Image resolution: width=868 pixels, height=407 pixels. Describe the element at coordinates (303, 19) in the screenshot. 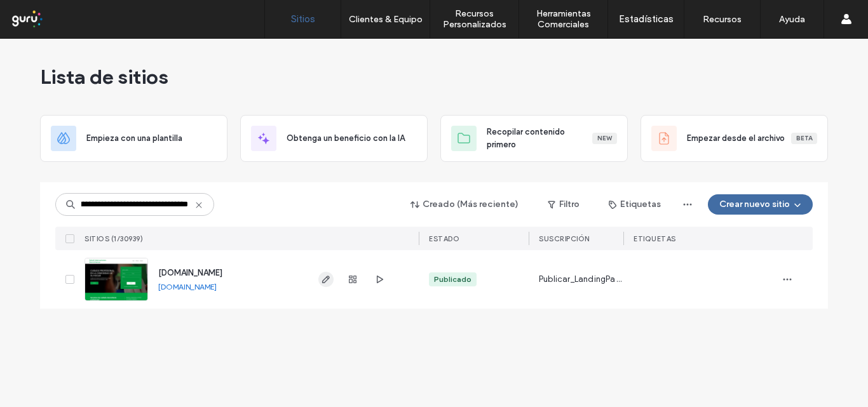

I see `label: Sitios` at that location.